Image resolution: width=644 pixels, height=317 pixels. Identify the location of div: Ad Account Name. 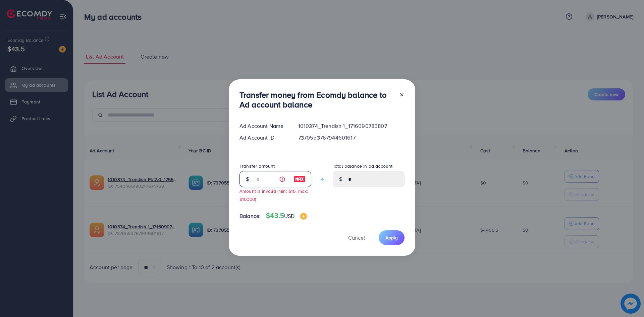
(263, 126).